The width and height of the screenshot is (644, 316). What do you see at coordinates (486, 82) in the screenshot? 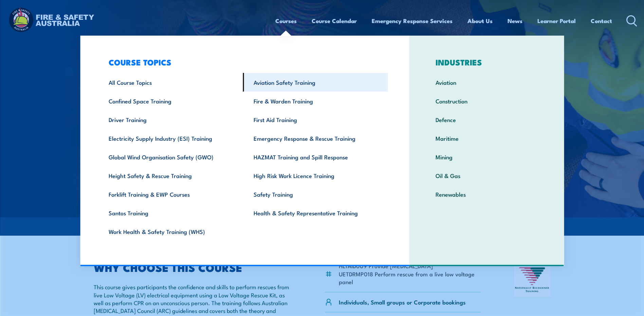
I see `a: Aviation` at bounding box center [486, 82].